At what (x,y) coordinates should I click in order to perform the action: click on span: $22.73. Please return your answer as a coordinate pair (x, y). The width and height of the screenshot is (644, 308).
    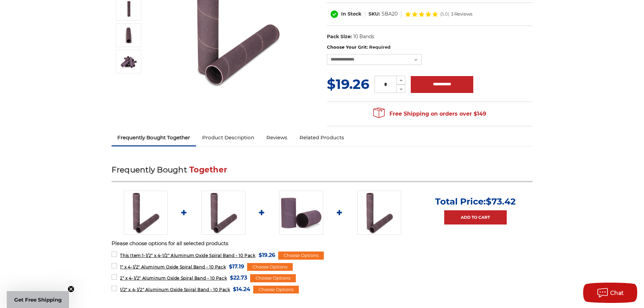
    Looking at the image, I should click on (238, 278).